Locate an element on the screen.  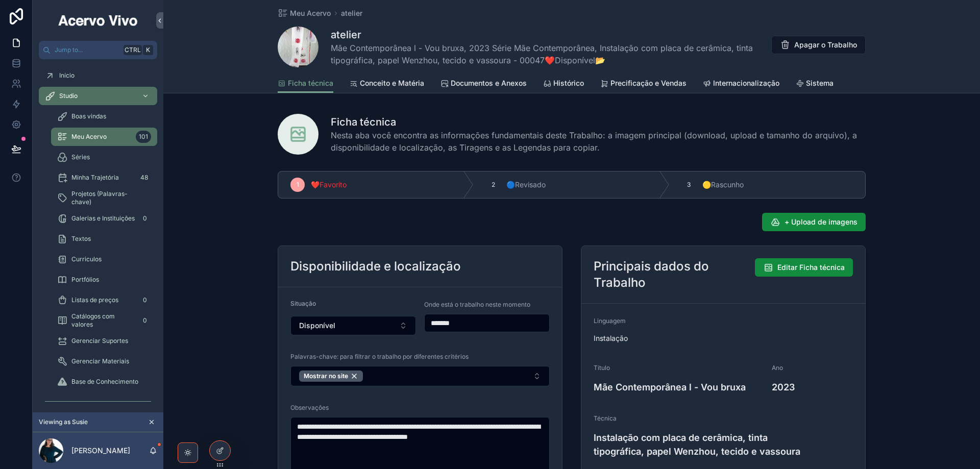
button: + Upload de imagens is located at coordinates (813, 222).